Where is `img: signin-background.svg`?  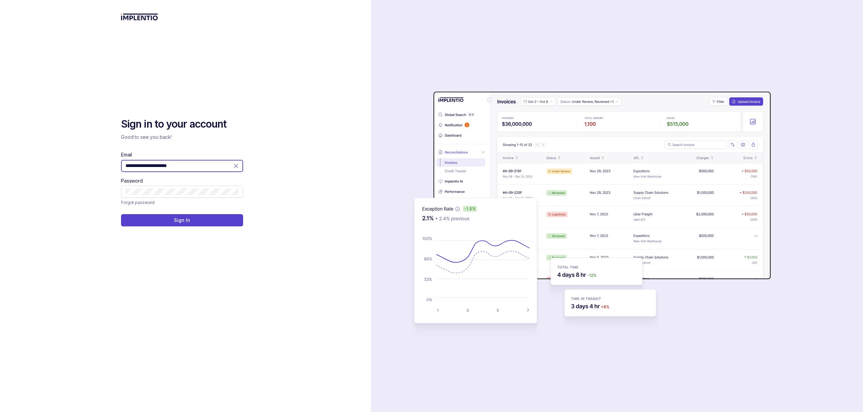 img: signin-background.svg is located at coordinates (582, 206).